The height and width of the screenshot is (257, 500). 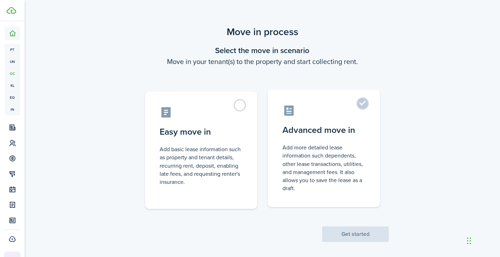 I want to click on a: oc, so click(x=12, y=73).